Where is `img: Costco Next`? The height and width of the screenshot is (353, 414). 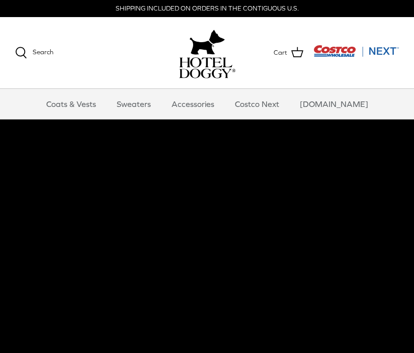
img: Costco Next is located at coordinates (356, 51).